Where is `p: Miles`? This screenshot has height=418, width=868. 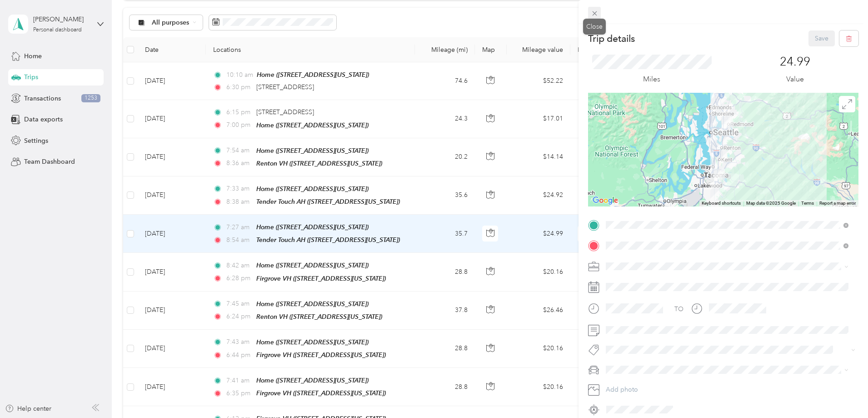
p: Miles is located at coordinates (651, 79).